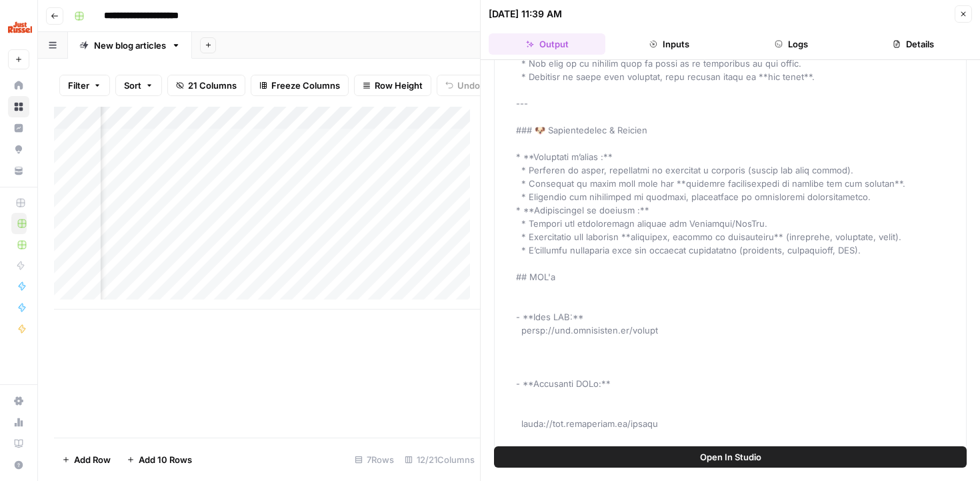 The width and height of the screenshot is (980, 481). I want to click on a: Home, so click(19, 85).